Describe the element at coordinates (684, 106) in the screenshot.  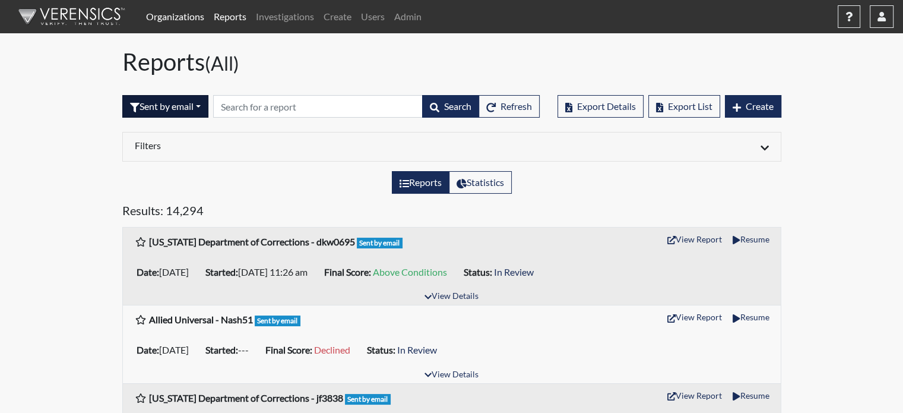
I see `button: Export List` at that location.